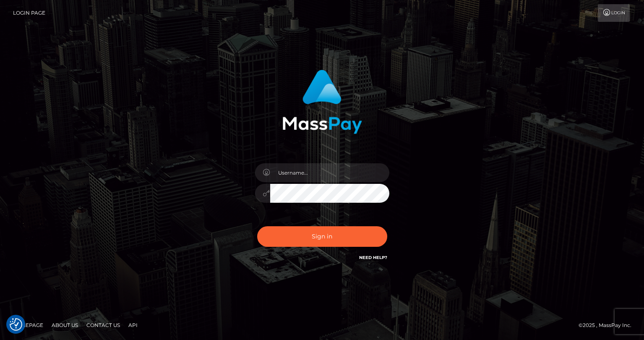  I want to click on a: API, so click(133, 324).